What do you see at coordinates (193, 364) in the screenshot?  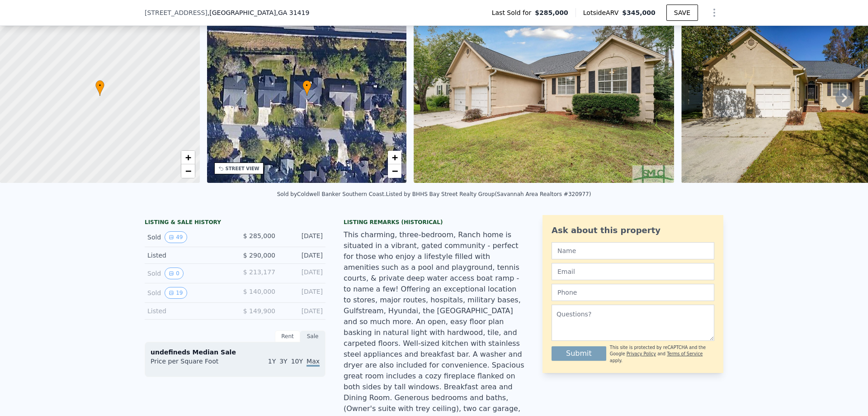 I see `div: Price per Square Foot` at bounding box center [193, 364].